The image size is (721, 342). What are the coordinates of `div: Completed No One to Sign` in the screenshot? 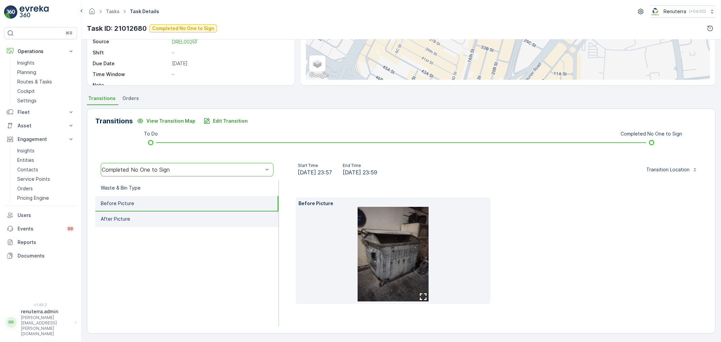 It's located at (182, 170).